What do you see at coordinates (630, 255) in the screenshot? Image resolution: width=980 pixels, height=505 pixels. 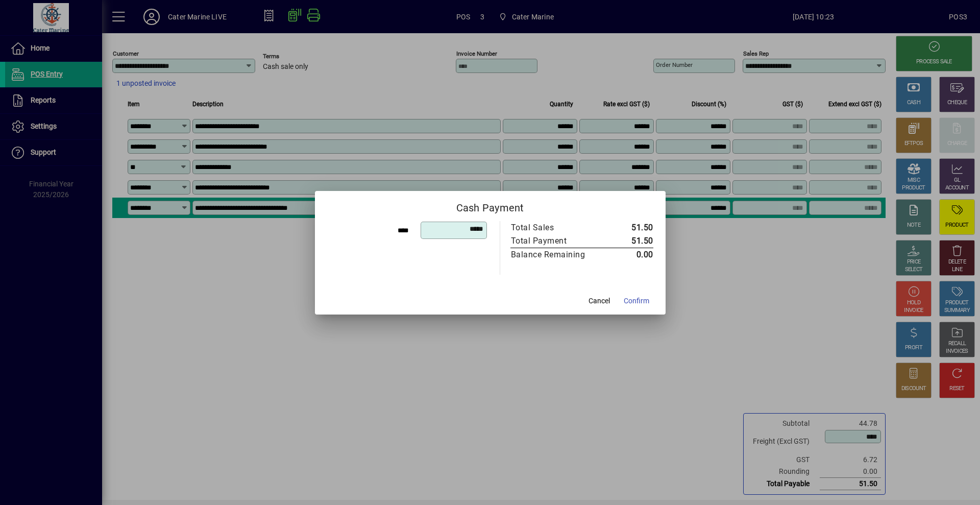 I see `td: 0.00` at bounding box center [630, 255].